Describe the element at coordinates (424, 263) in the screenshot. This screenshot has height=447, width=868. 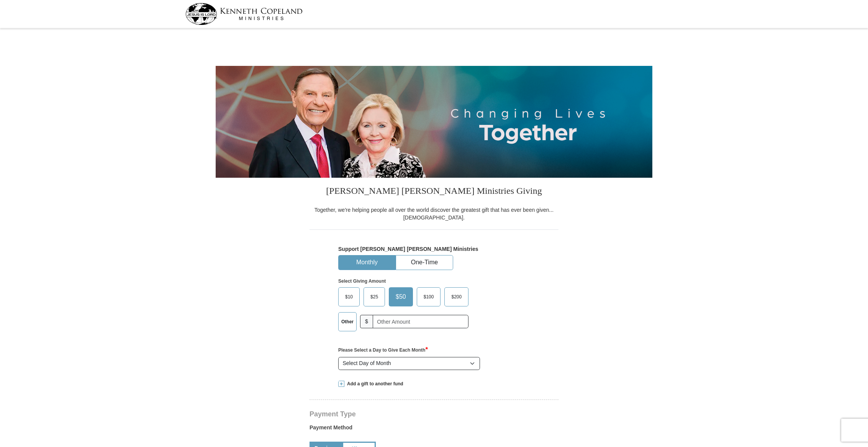
I see `button: One-Time` at that location.